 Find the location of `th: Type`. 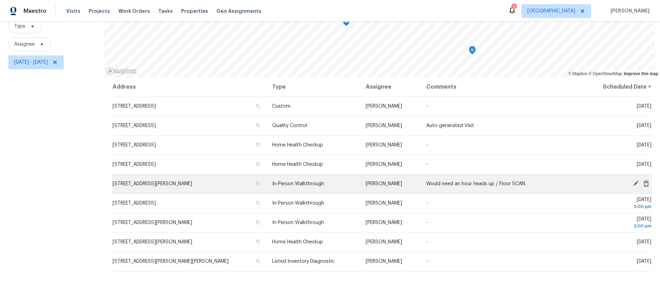

th: Type is located at coordinates (313, 87).